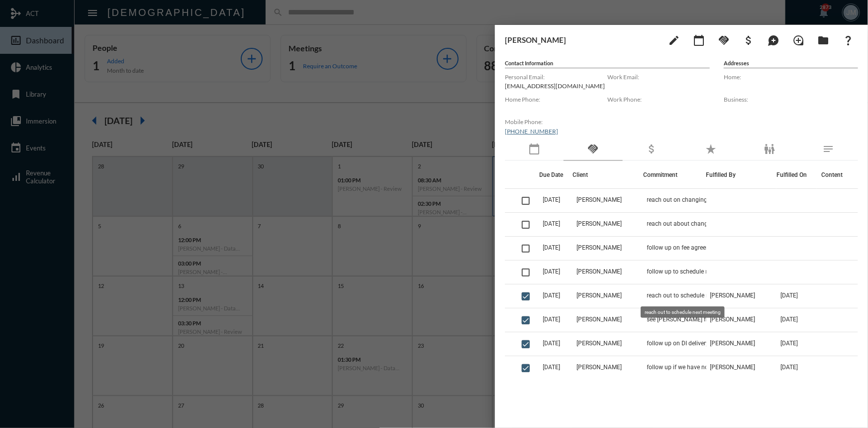 This screenshot has height=428, width=868. What do you see at coordinates (607, 175) in the screenshot?
I see `th: Client` at bounding box center [607, 175].